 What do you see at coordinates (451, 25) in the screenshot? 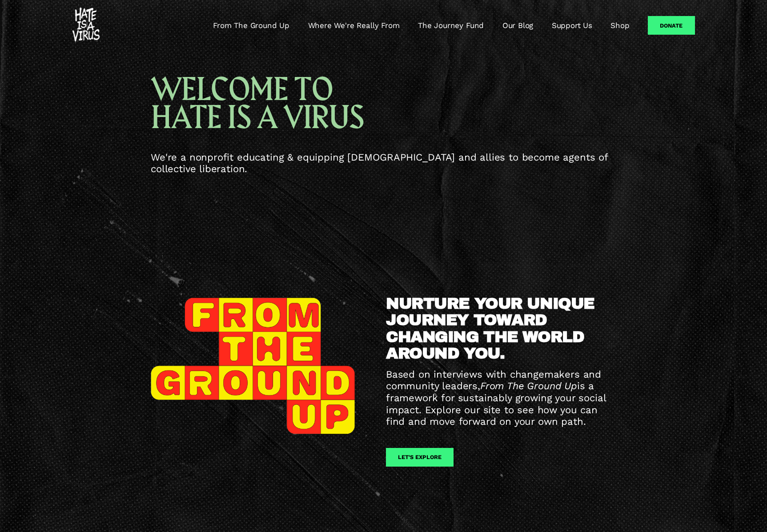
I see `a: The Journey Fund` at bounding box center [451, 25].